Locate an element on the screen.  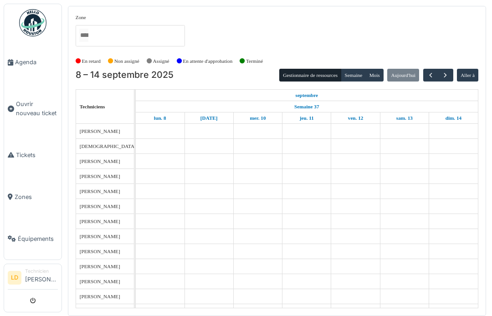
label: En attente d'approbation is located at coordinates (207, 61).